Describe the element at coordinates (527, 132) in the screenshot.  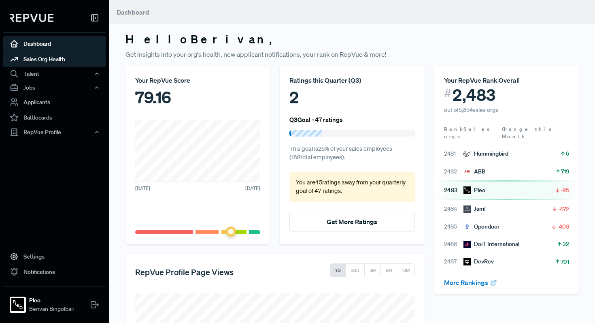
I see `span: Change this Month` at that location.